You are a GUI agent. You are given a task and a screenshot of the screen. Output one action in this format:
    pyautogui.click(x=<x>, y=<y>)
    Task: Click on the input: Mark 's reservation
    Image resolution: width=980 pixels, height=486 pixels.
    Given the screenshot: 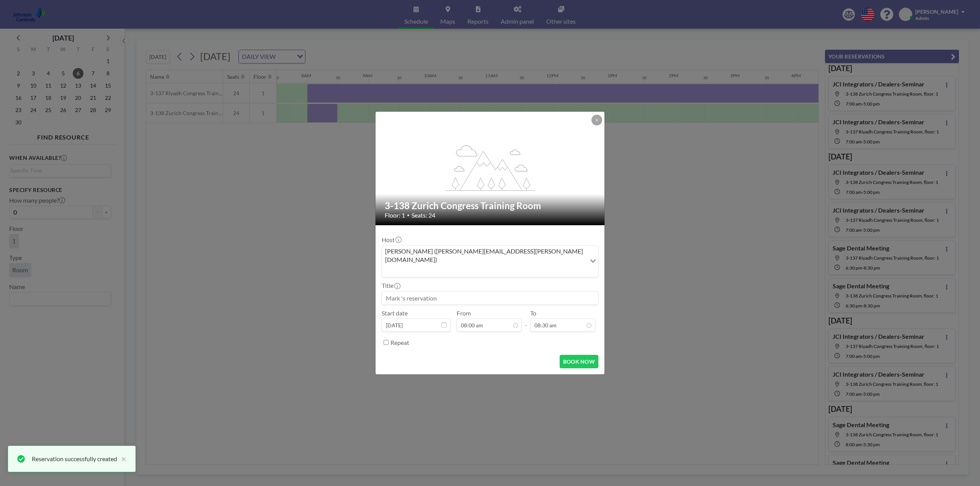 What is the action you would take?
    pyautogui.click(x=490, y=297)
    